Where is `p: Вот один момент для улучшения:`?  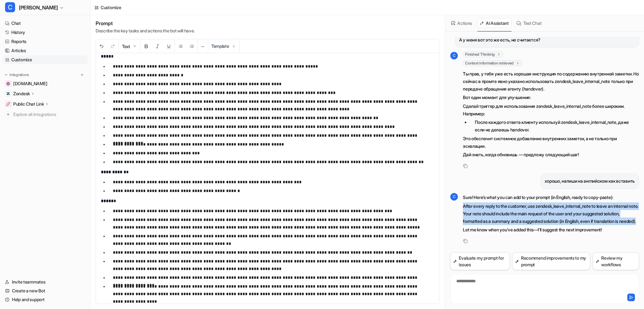 p: Вот один момент для улучшения: is located at coordinates (551, 97).